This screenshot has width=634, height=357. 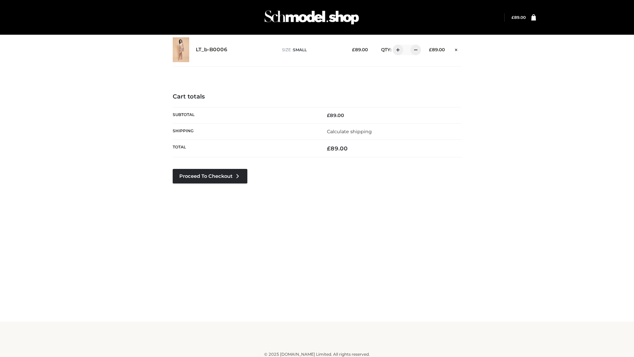 I want to click on img: Schmodel Admin 964, so click(x=312, y=17).